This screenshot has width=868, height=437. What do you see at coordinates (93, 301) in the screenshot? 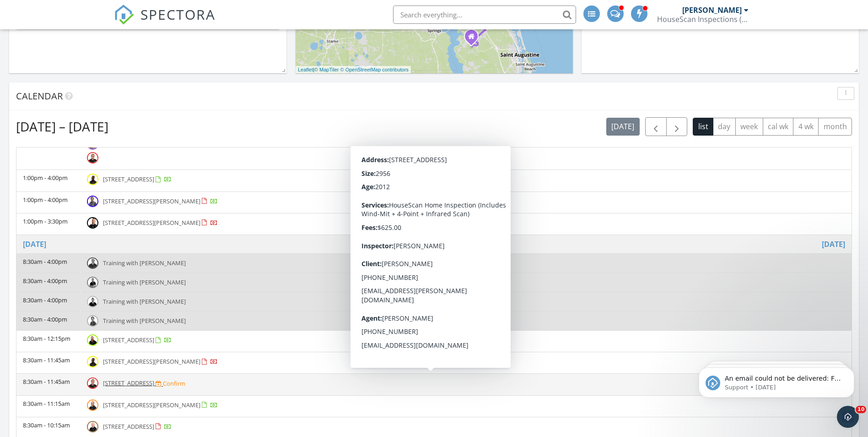
I see `img: 25_headshot_insurance_gage.png` at bounding box center [93, 301].